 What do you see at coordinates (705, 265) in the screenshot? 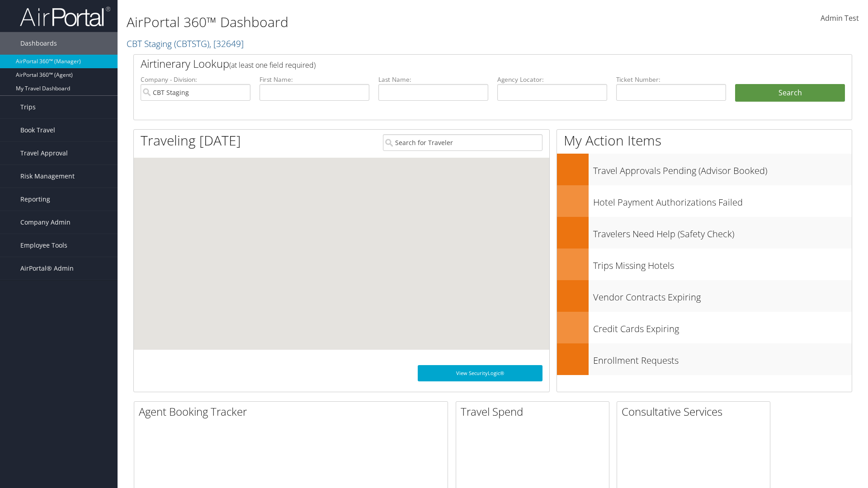
I see `a: Trips Missing Hotels` at bounding box center [705, 265].